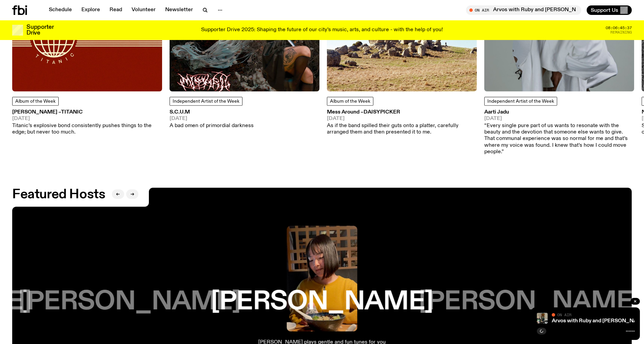 The image size is (644, 344). Describe the element at coordinates (402, 112) in the screenshot. I see `h3: Mess Around –` at that location.